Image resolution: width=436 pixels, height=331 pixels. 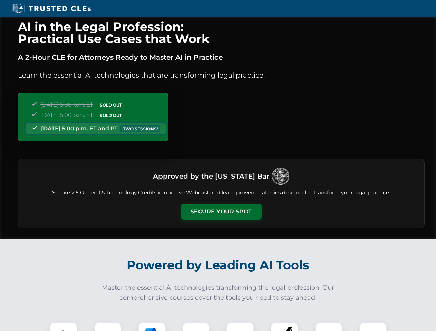 What do you see at coordinates (280, 176) in the screenshot?
I see `img: Logo` at bounding box center [280, 176].